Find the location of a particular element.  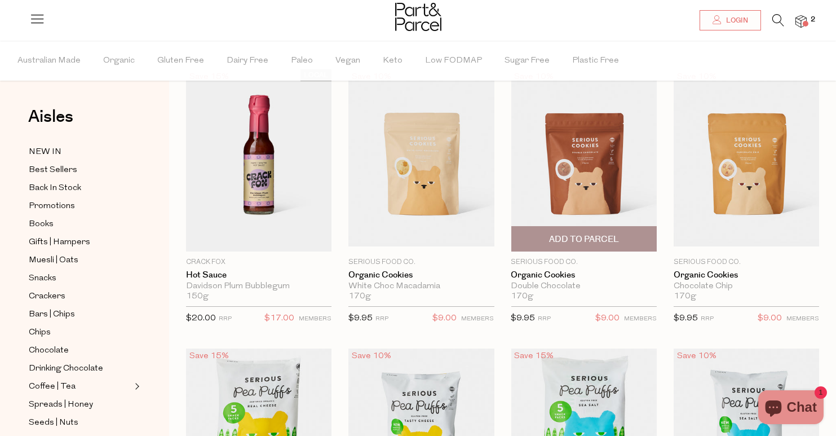

span: Bars | Chips is located at coordinates (52, 315).